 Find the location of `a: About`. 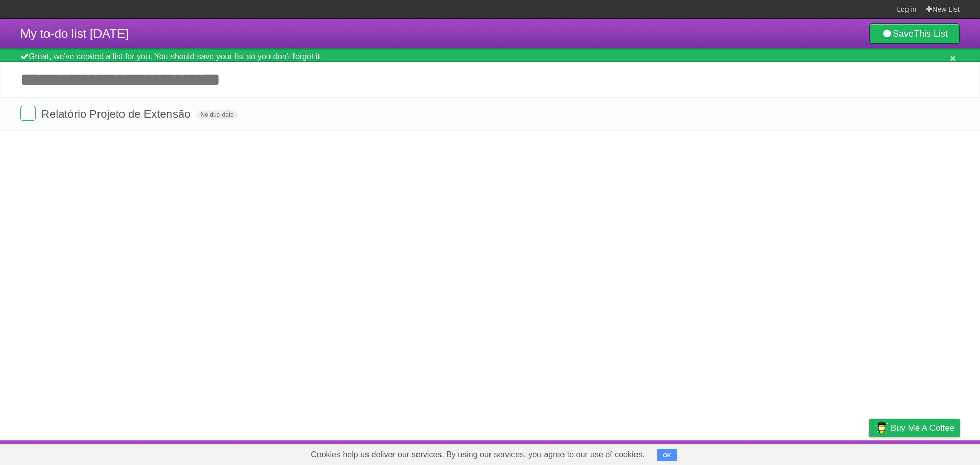

a: About is located at coordinates (744, 453).